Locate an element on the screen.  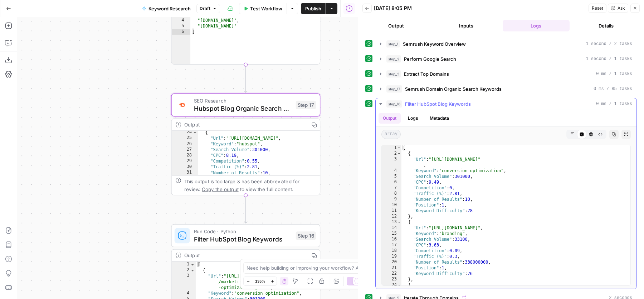
span: Extract Top Domains is located at coordinates (427, 74).